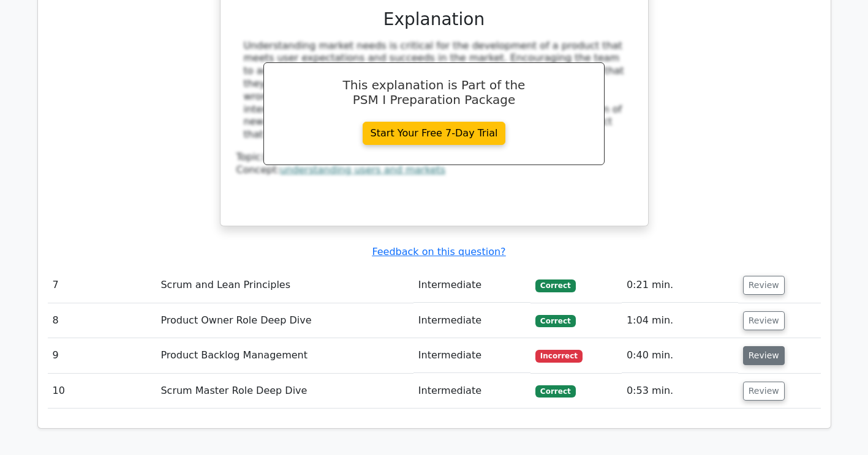 This screenshot has width=868, height=455. What do you see at coordinates (363, 170) in the screenshot?
I see `a: understanding users and markets` at bounding box center [363, 170].